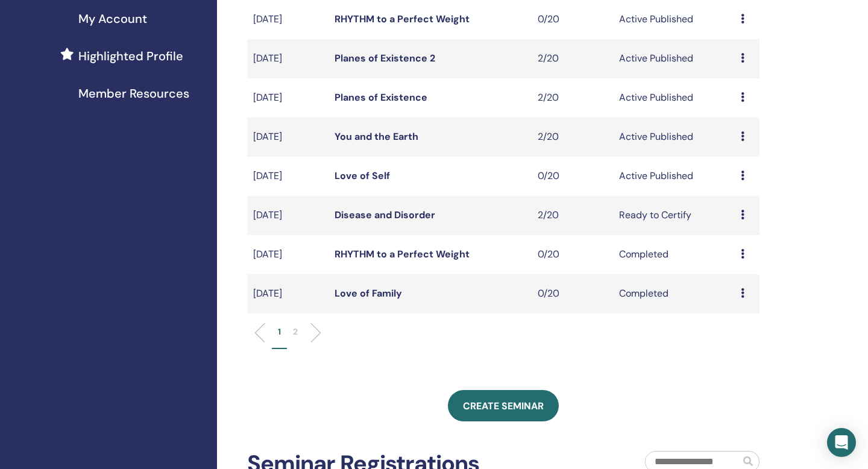  Describe the element at coordinates (279, 332) in the screenshot. I see `p: 1` at that location.